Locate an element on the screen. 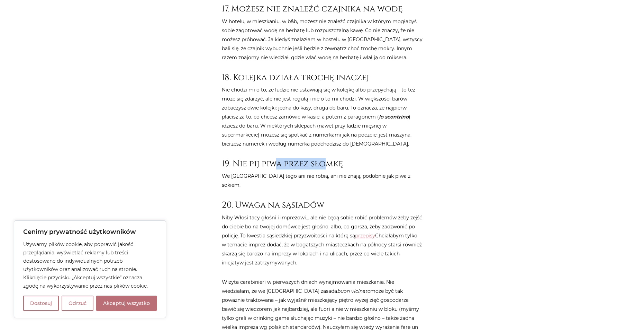 Image resolution: width=644 pixels, height=332 pixels. p: Cenimy prywatność użytkowników is located at coordinates (90, 232).